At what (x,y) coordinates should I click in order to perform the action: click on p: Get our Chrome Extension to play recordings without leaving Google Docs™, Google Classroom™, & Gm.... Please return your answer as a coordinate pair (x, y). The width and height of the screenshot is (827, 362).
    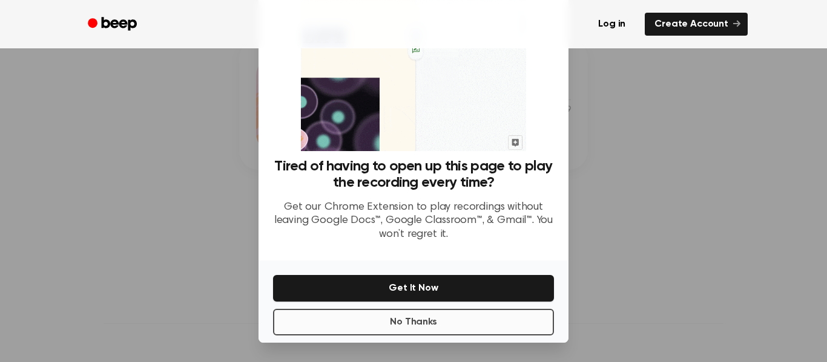
    Looking at the image, I should click on (413, 221).